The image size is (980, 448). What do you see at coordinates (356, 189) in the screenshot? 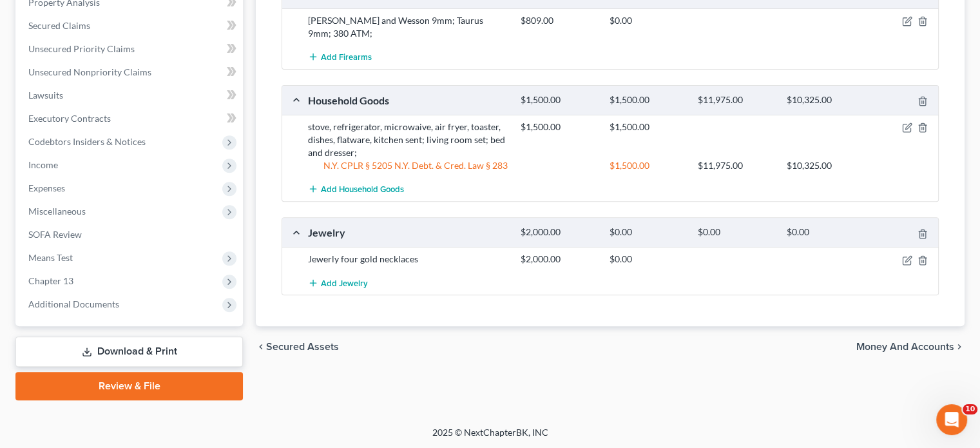
I see `button: Add Household Goods` at bounding box center [356, 189].